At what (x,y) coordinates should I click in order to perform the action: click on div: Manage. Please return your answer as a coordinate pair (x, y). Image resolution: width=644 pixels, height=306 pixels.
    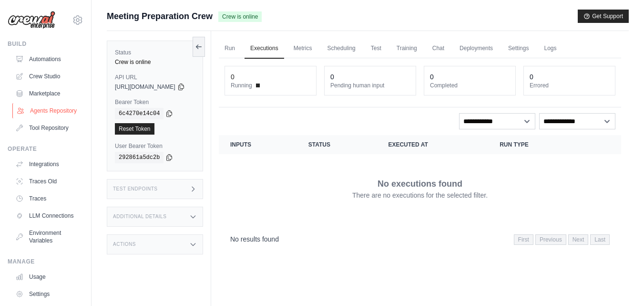
    Looking at the image, I should click on (46, 262).